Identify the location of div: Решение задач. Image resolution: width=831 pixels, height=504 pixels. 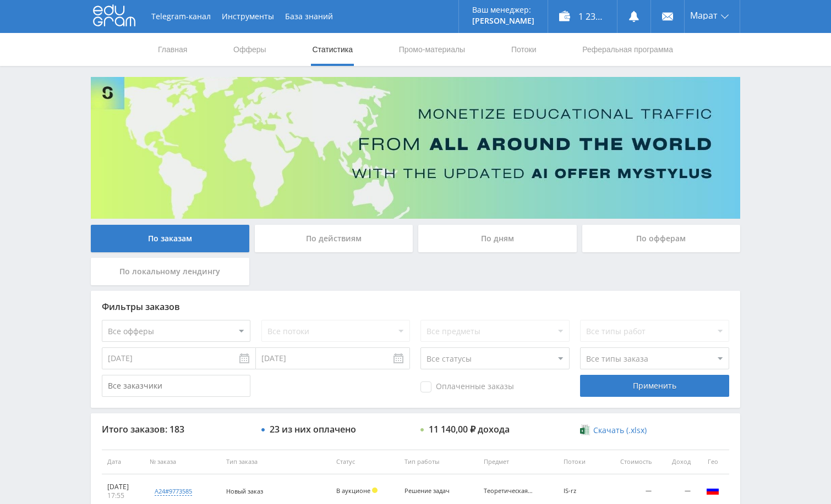
(429, 491).